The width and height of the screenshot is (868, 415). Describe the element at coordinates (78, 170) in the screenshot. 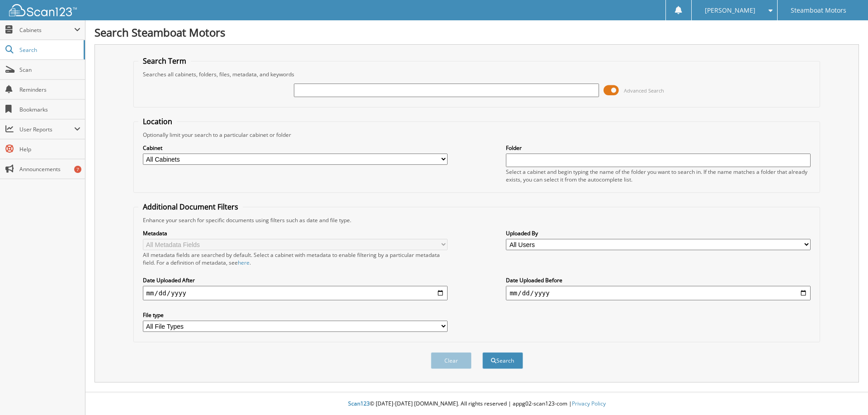

I see `div: 7` at that location.